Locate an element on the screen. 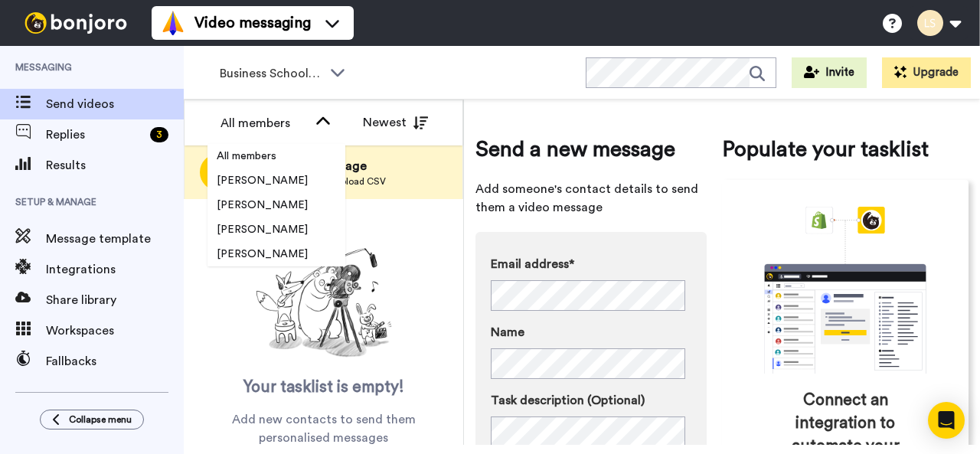  span: Send videos is located at coordinates (115, 104).